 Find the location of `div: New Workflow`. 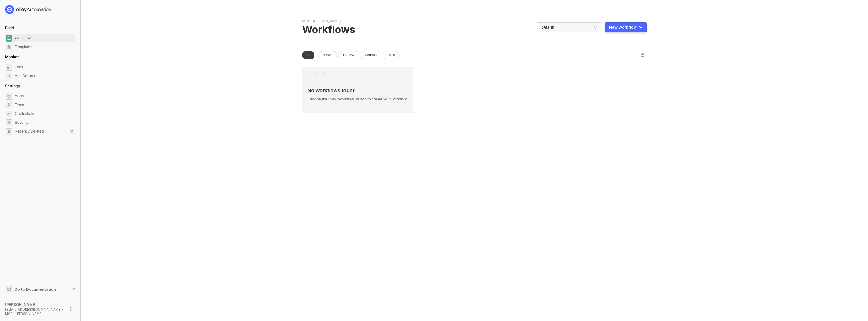

div: New Workflow is located at coordinates (623, 28).